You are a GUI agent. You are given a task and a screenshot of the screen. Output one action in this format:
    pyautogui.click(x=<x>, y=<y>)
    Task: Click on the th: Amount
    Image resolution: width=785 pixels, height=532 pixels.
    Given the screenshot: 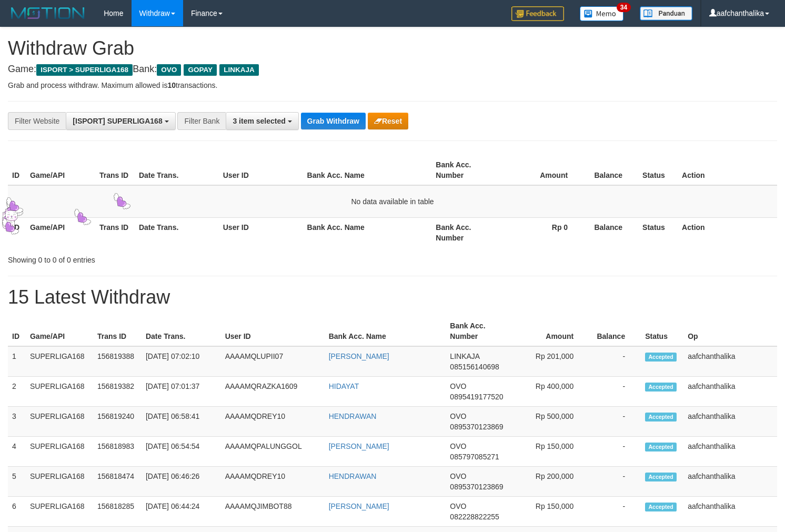 What is the action you would take?
    pyautogui.click(x=542, y=170)
    